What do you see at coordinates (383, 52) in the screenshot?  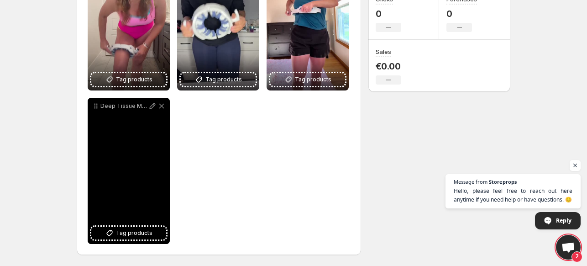 I see `h3: Sales` at bounding box center [383, 52].